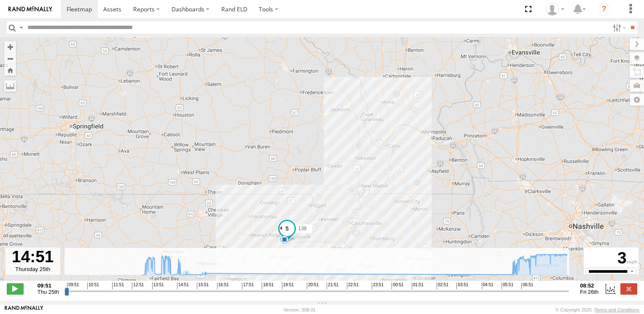 Image resolution: width=644 pixels, height=314 pixels. Describe the element at coordinates (300, 310) in the screenshot. I see `div: Version: 308.01` at that location.